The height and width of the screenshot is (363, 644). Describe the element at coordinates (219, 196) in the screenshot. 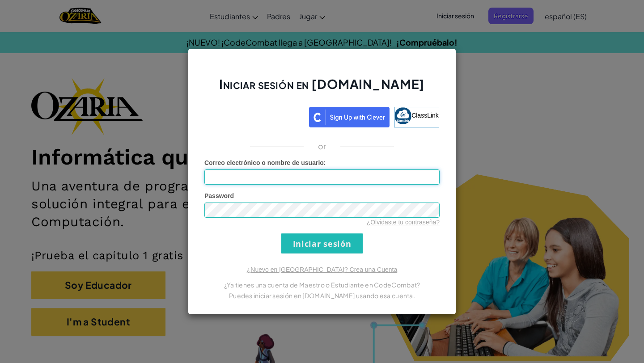

I see `span: Password` at that location.